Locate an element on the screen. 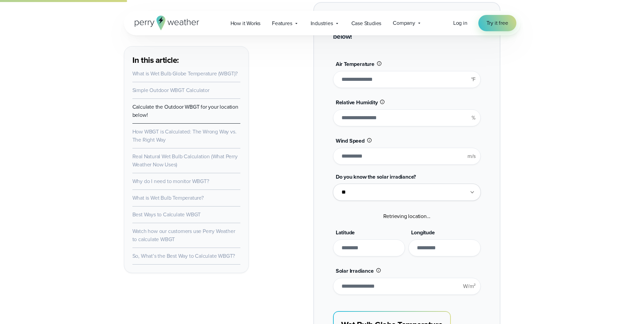 The width and height of the screenshot is (644, 324). span: Company is located at coordinates (404, 23).